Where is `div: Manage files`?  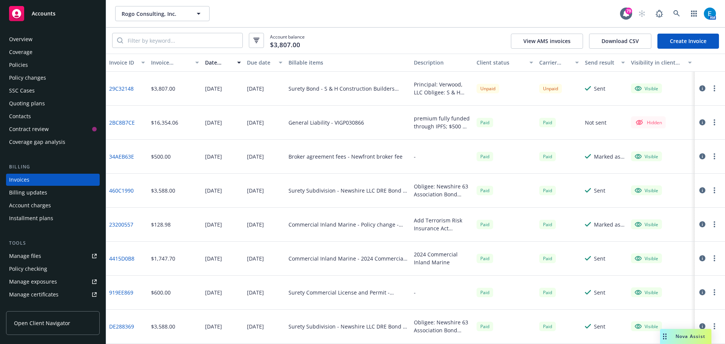
div: Manage files is located at coordinates (25, 256).